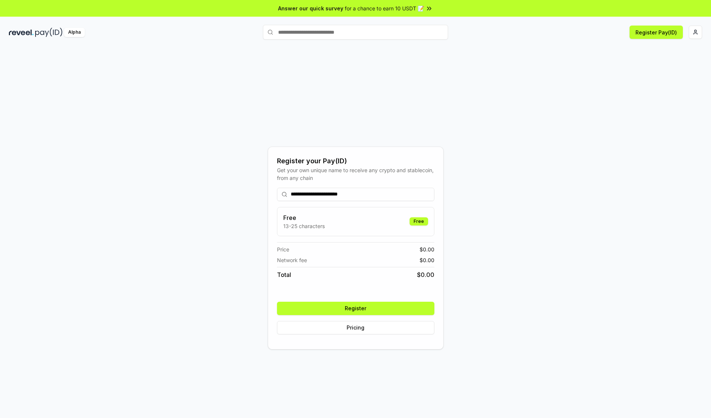 This screenshot has height=418, width=711. I want to click on div: Alpha, so click(74, 32).